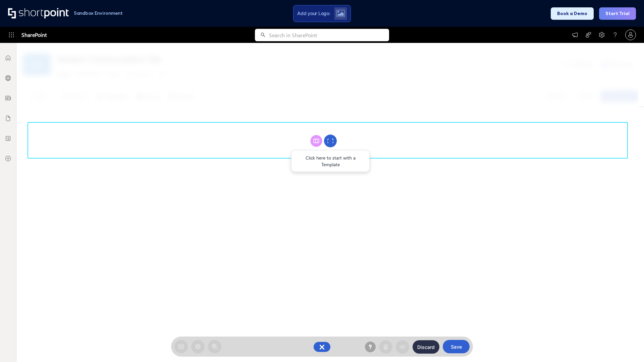  What do you see at coordinates (456, 346) in the screenshot?
I see `button: Save` at bounding box center [456, 346].